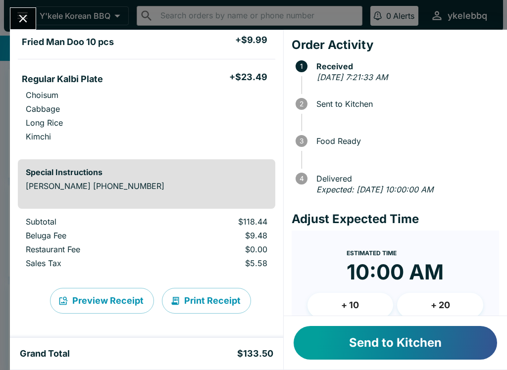 The image size is (507, 370). I want to click on p: $118.44, so click(217, 222).